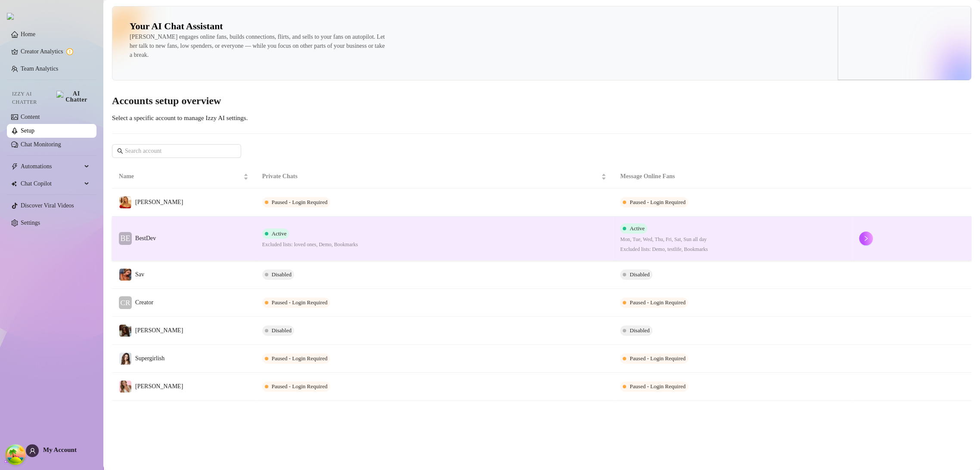 The width and height of the screenshot is (980, 470). What do you see at coordinates (126, 202) in the screenshot?
I see `img: Mikayla` at bounding box center [126, 202].